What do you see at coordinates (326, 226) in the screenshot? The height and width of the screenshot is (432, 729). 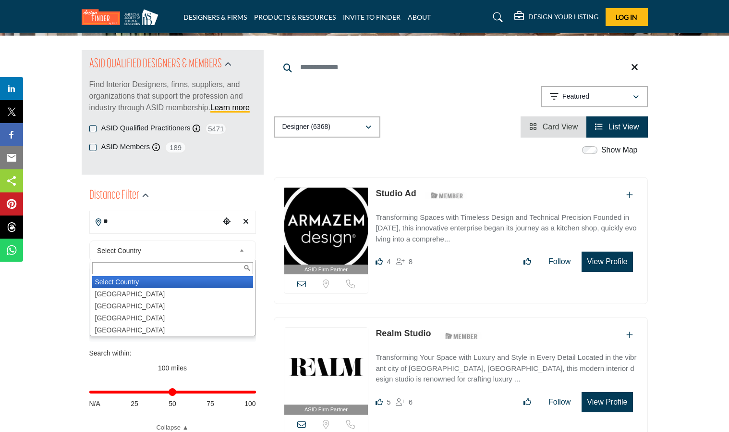 I see `img: Studio Ad` at bounding box center [326, 226].